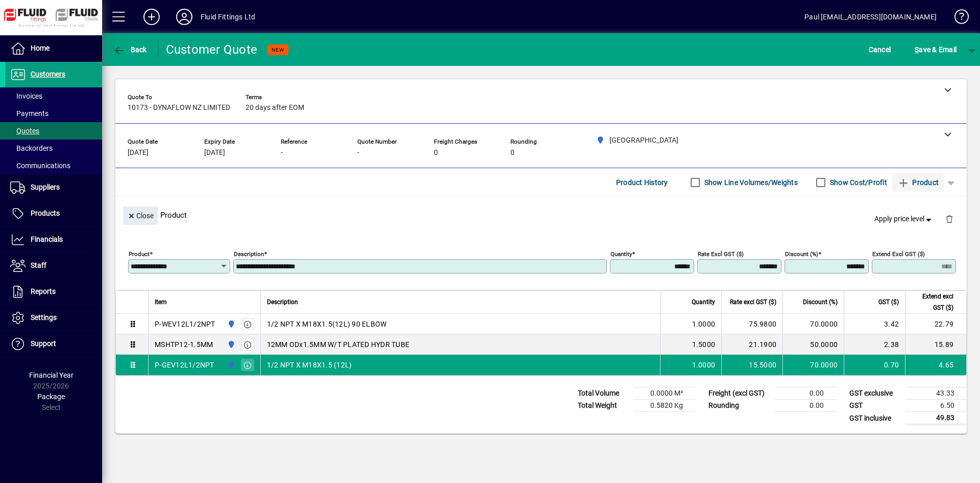 The image size is (980, 483). Describe the element at coordinates (129, 50) in the screenshot. I see `span: Back` at that location.